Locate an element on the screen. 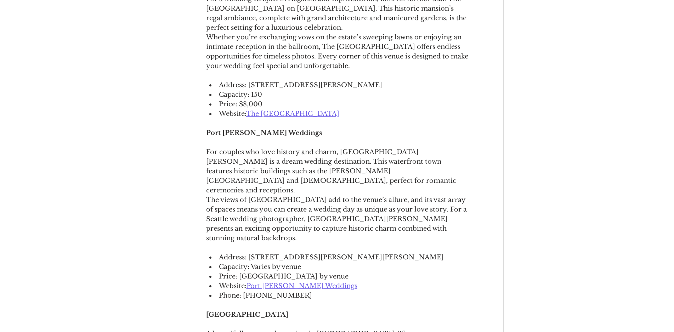 The width and height of the screenshot is (674, 332). span: Whether you’re exchanging vows on the estate’s sweeping lawns or enjoying an intimate reception i... is located at coordinates (338, 51).